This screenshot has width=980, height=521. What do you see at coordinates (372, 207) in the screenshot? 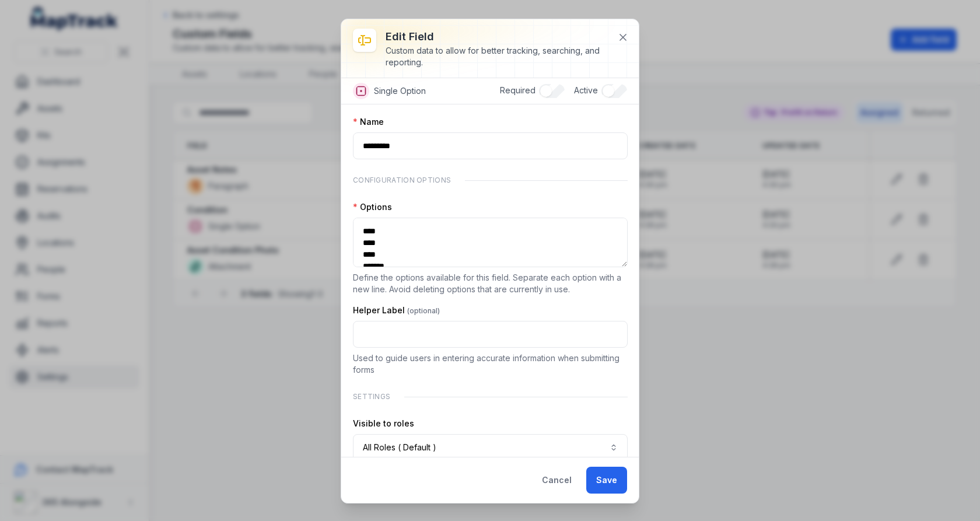
I see `label: Options` at bounding box center [372, 207].